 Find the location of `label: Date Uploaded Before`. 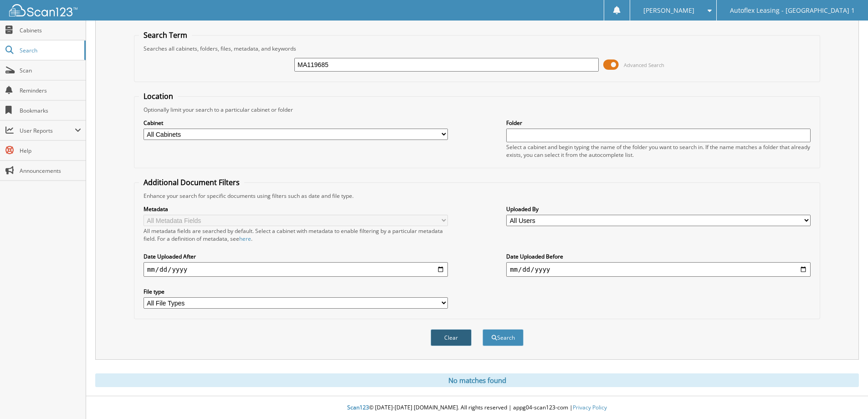

label: Date Uploaded Before is located at coordinates (658, 256).